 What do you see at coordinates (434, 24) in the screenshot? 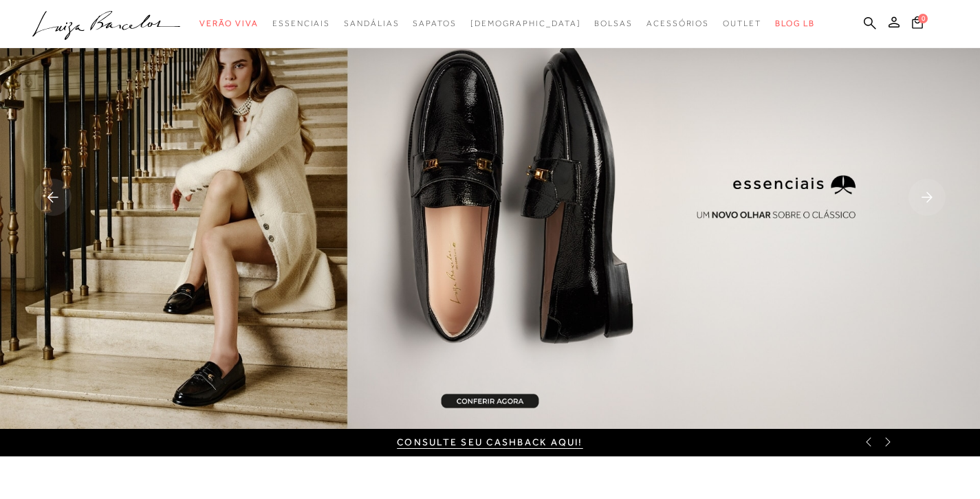
I see `span: Sapatos` at bounding box center [434, 24].